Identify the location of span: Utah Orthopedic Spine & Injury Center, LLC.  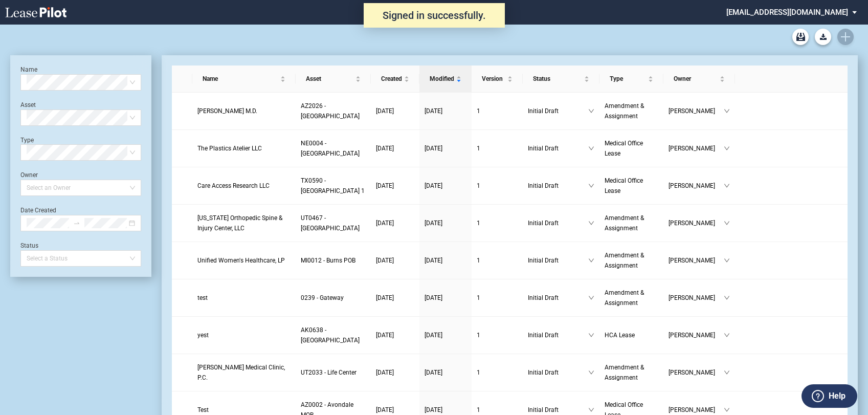
(239, 223).